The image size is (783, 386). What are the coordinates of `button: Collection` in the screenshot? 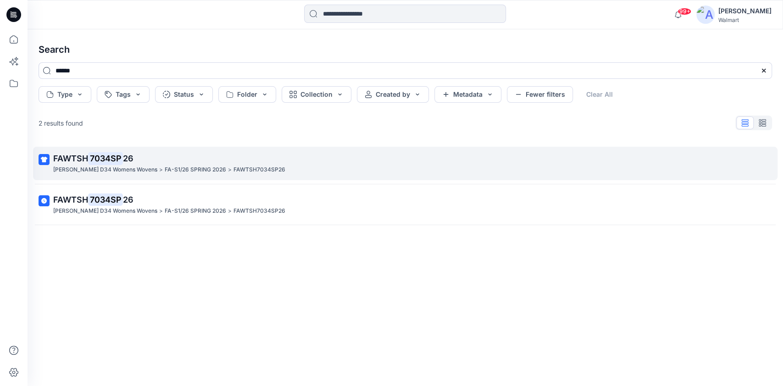 It's located at (316, 94).